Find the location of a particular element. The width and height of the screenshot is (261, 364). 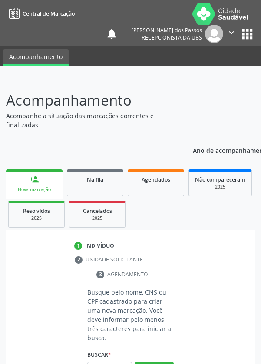

button: apps is located at coordinates (247, 34).